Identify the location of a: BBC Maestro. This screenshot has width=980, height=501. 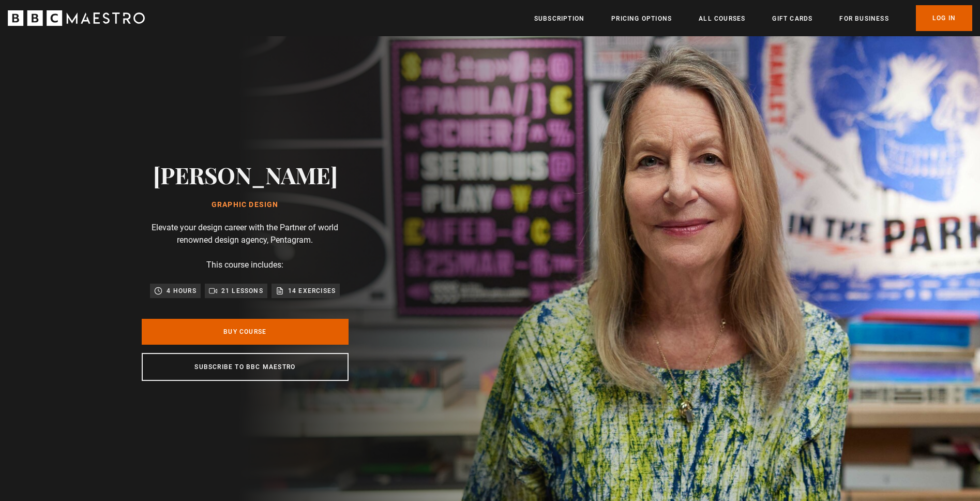
(76, 18).